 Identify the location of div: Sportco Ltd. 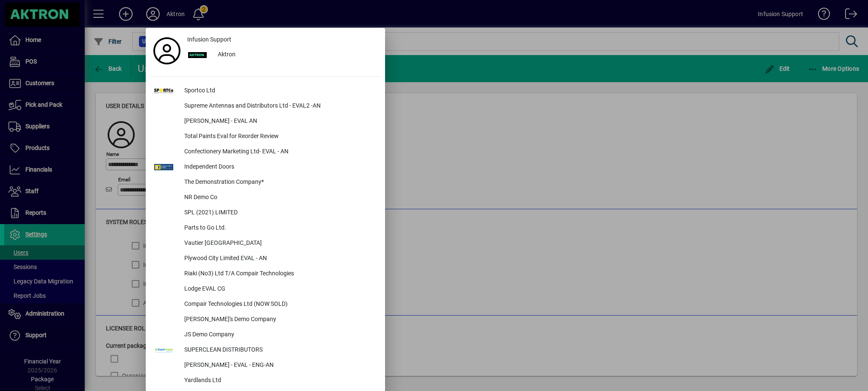
(279, 91).